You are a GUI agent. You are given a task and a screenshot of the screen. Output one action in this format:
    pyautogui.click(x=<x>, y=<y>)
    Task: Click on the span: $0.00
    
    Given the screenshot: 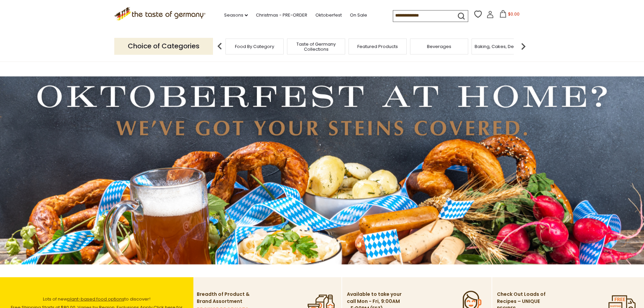 What is the action you would take?
    pyautogui.click(x=514, y=14)
    